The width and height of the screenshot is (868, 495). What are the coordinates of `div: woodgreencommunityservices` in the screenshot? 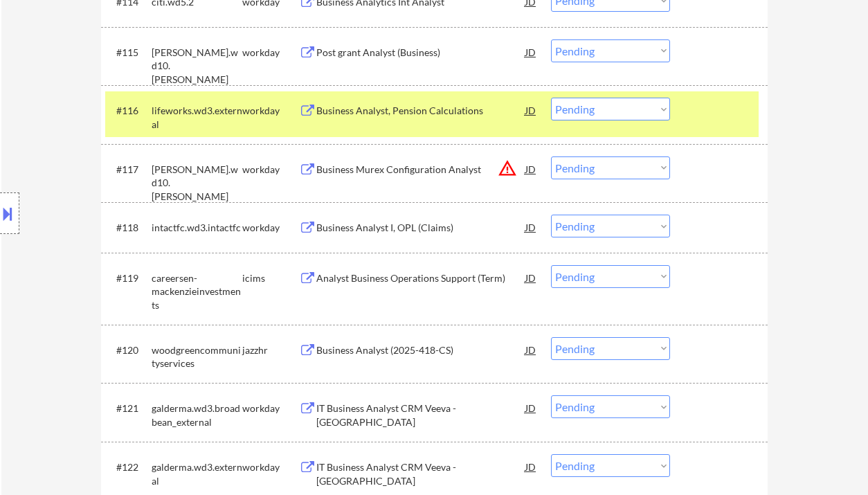 It's located at (196, 357).